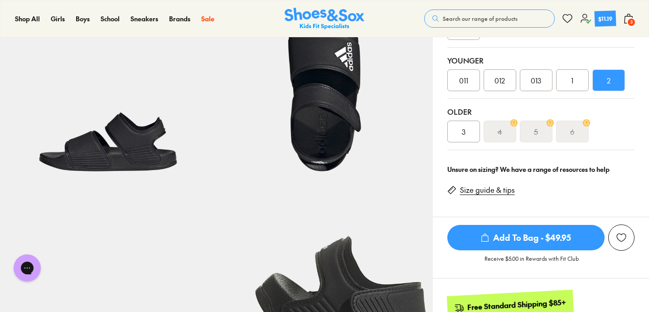 Image resolution: width=649 pixels, height=312 pixels. What do you see at coordinates (629, 19) in the screenshot?
I see `button: 3` at bounding box center [629, 19].